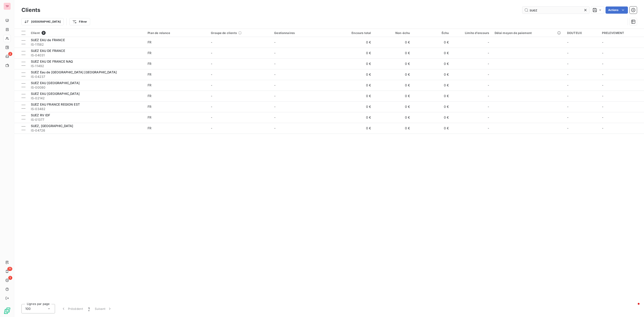 The height and width of the screenshot is (317, 644). I want to click on div: Limite d’encours, so click(472, 33).